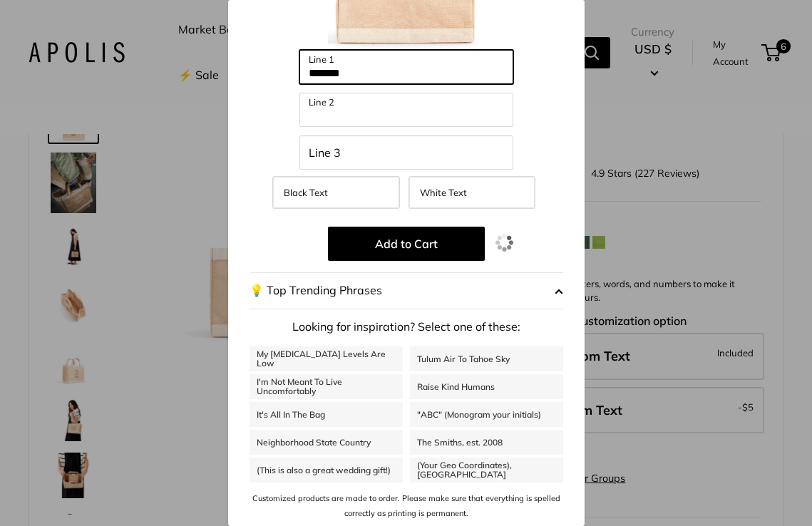  I want to click on button: Add to Cart, so click(406, 243).